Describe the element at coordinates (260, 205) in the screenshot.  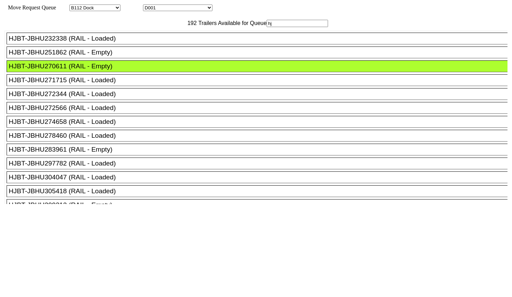
I see `div: HJBT-JBHU309312 (RAIL - Empty)` at that location.